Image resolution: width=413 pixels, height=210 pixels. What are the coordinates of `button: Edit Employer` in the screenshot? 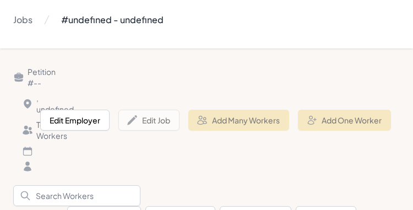 It's located at (75, 120).